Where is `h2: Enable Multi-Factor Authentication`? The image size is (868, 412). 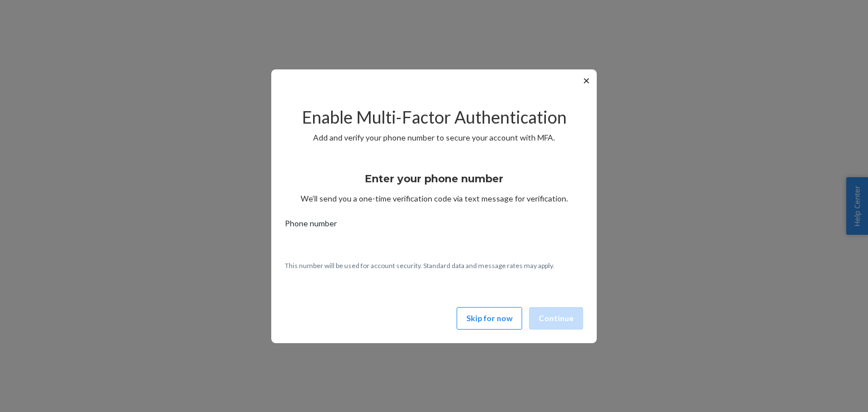 h2: Enable Multi-Factor Authentication is located at coordinates (434, 117).